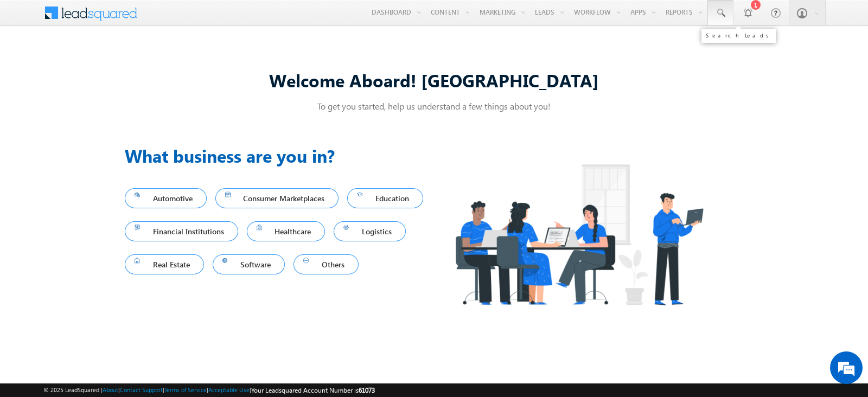  Describe the element at coordinates (313, 389) in the screenshot. I see `span: Your Leadsquared Account Number is` at that location.